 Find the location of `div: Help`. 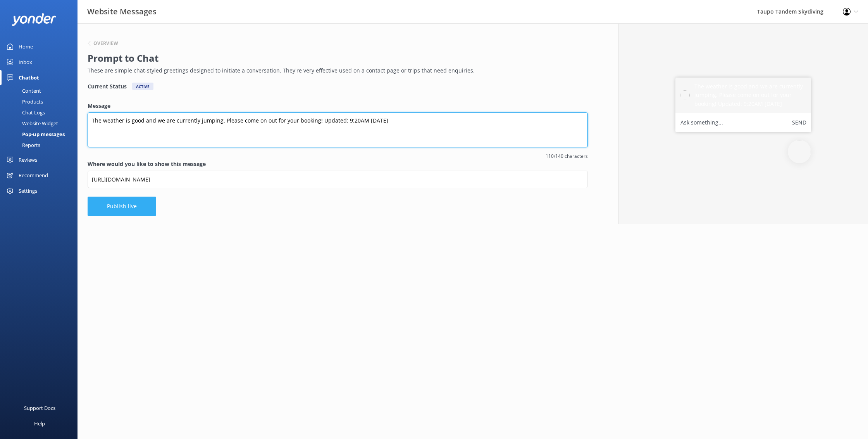

div: Help is located at coordinates (40, 423).